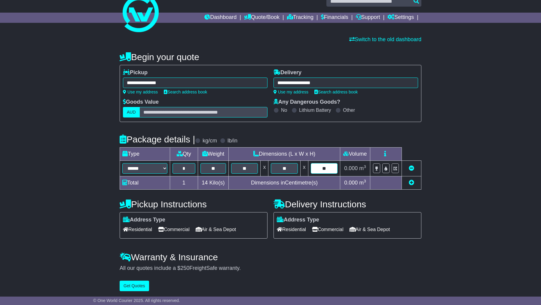 This screenshot has width=541, height=305. I want to click on a: Settings, so click(400, 18).